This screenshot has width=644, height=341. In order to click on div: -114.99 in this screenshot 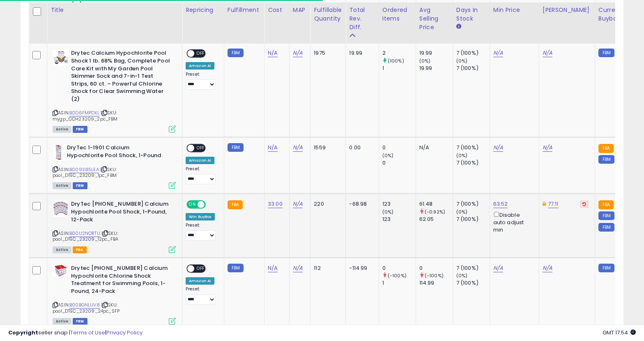, I will do `click(361, 268)`.